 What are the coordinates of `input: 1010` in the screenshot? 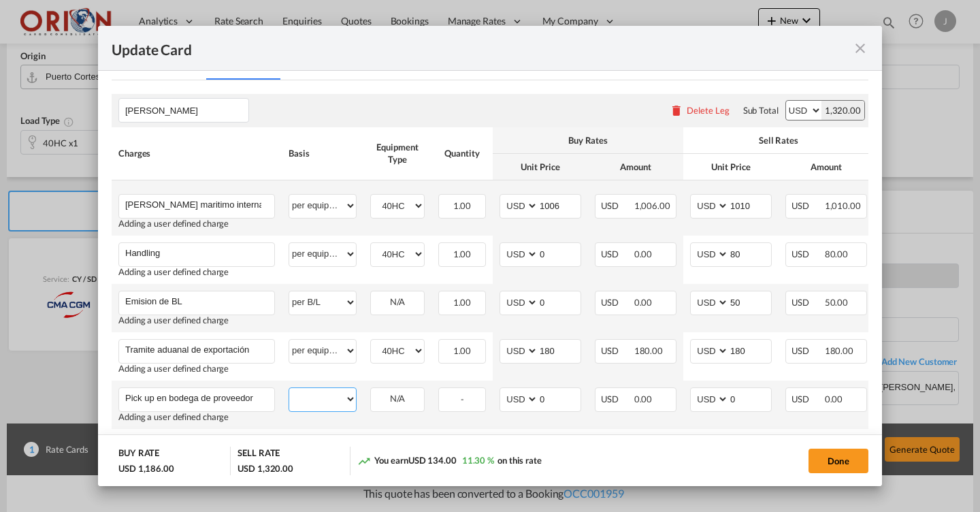 It's located at (750, 204).